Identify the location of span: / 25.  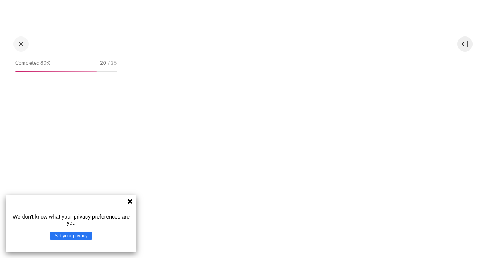
(112, 63).